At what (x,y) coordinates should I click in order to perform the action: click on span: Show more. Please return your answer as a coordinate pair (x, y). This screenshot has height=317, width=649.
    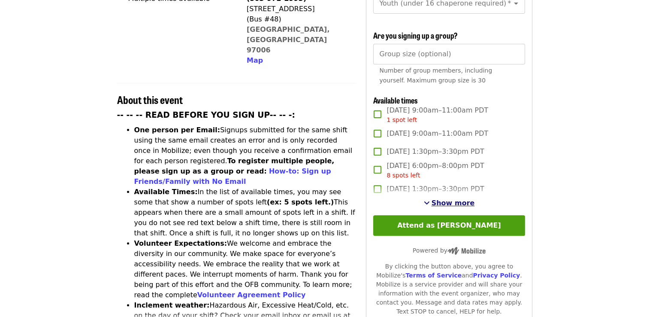
    Looking at the image, I should click on (453, 202).